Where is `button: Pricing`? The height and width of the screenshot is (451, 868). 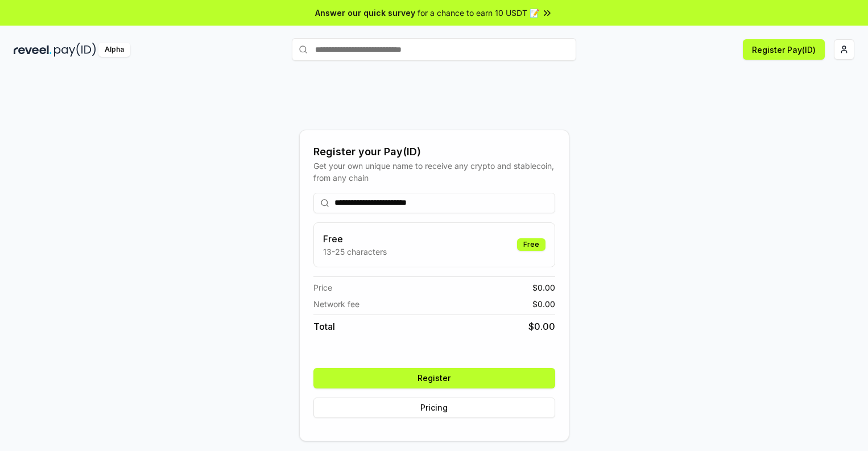 button: Pricing is located at coordinates (434, 408).